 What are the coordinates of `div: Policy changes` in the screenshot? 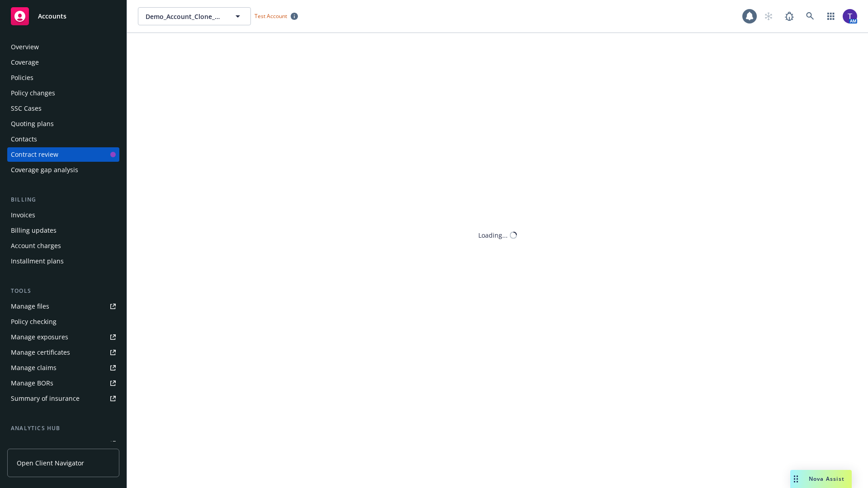 It's located at (33, 93).